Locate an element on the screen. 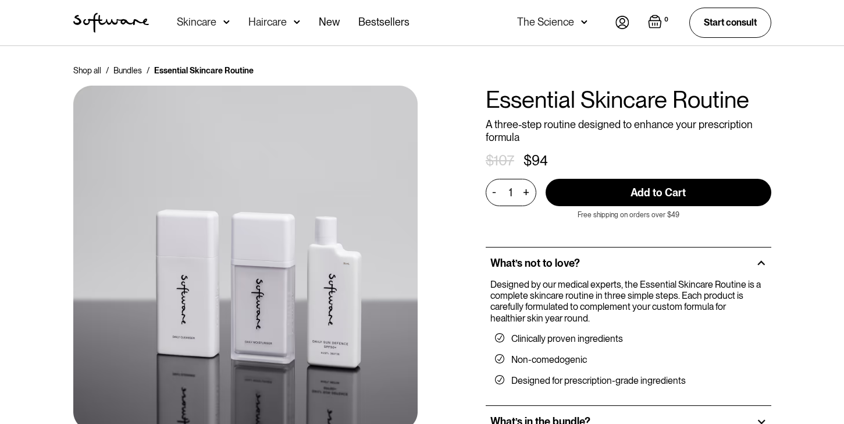  div: 94 is located at coordinates (540, 161).